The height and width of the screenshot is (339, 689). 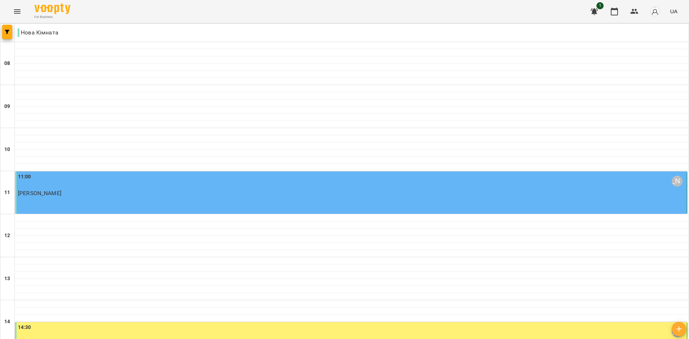 I want to click on img: avatar_s.png, so click(x=655, y=11).